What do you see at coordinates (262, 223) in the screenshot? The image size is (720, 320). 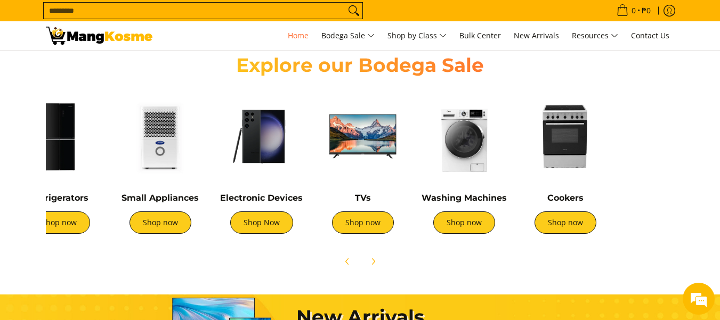 I see `a: Shop Now` at bounding box center [262, 223].